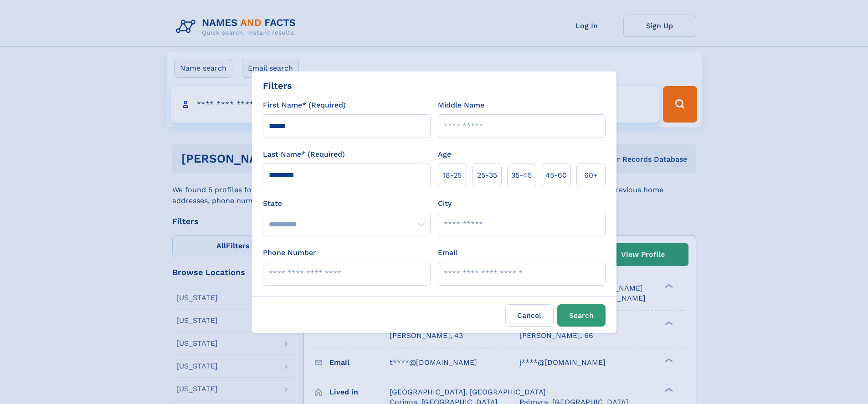 This screenshot has height=404, width=868. Describe the element at coordinates (581, 315) in the screenshot. I see `button: Search` at that location.